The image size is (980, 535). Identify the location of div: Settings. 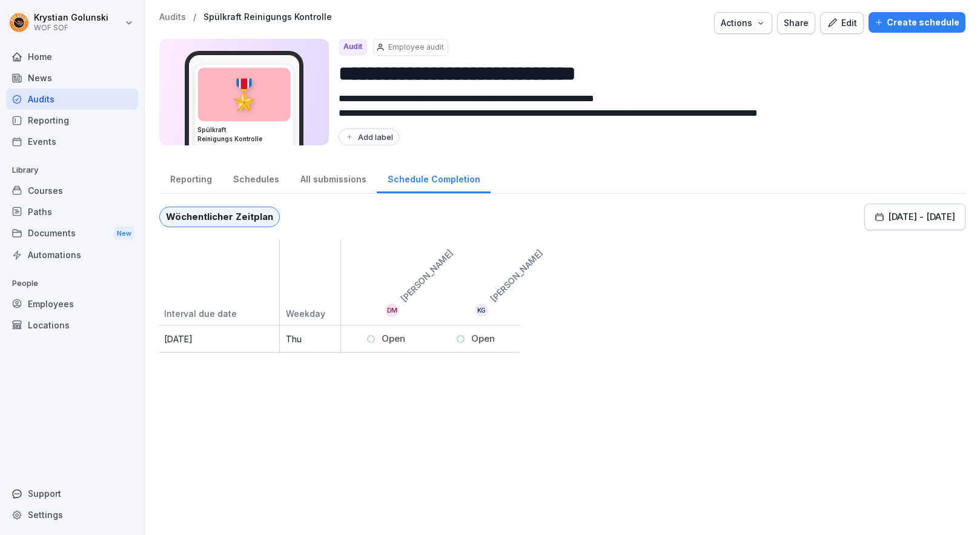
(72, 514).